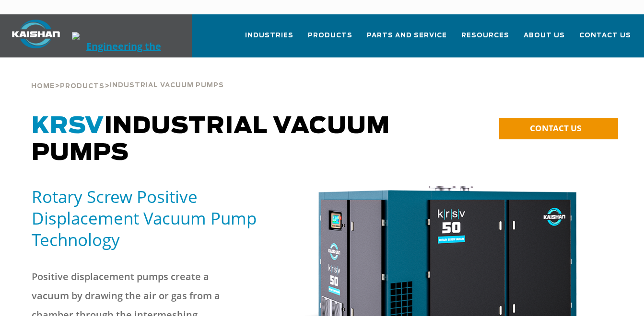  What do you see at coordinates (485, 35) in the screenshot?
I see `span: Resources` at bounding box center [485, 35].